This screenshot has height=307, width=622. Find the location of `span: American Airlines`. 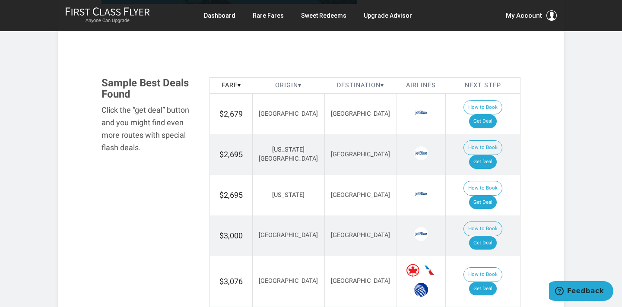

span: American Airlines is located at coordinates (430, 271).